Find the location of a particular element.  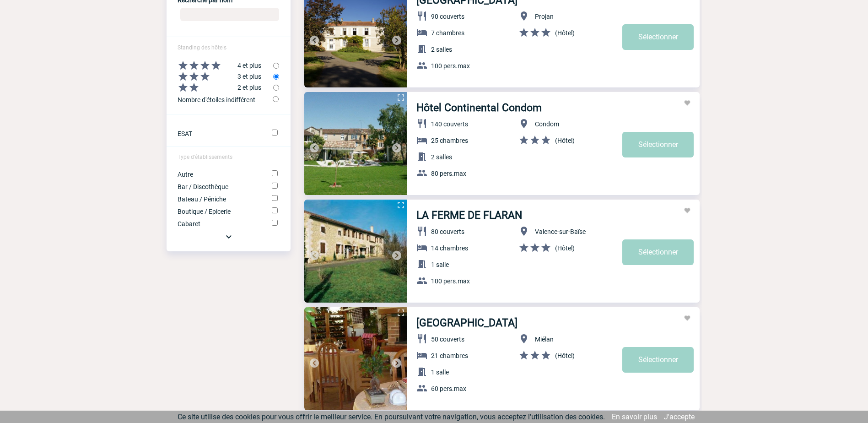

label: 2 et plus is located at coordinates (219, 87).